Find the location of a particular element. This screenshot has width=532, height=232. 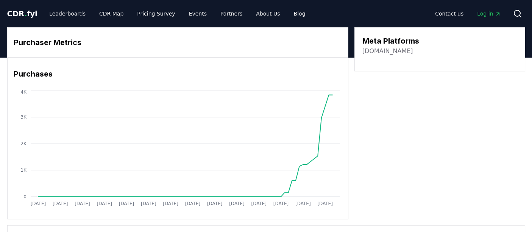

tspan: 1K is located at coordinates (23, 170).